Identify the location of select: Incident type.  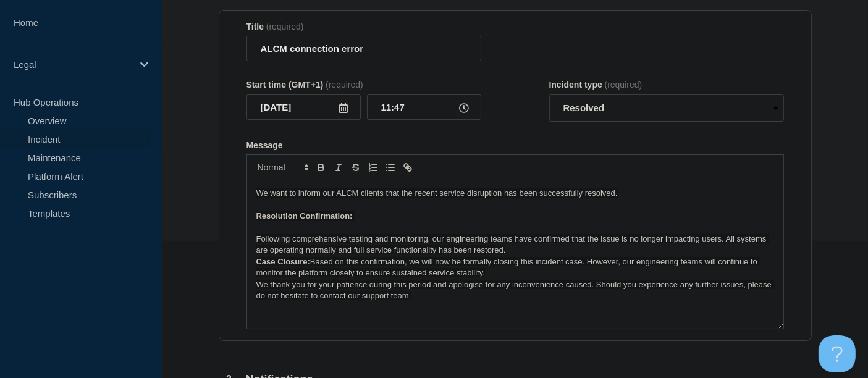
(666, 108).